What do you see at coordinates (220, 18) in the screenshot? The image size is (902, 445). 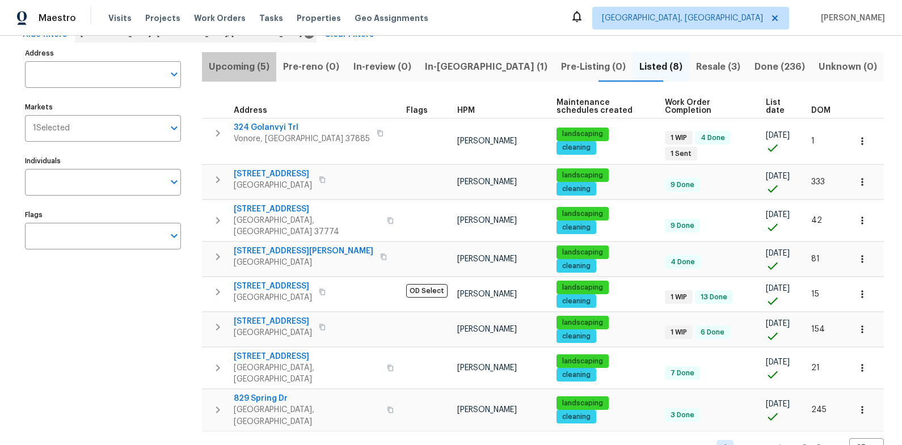 I see `span: Work Orders` at bounding box center [220, 18].